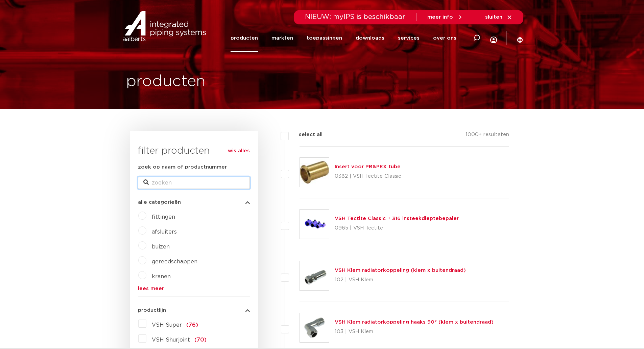 The height and width of the screenshot is (349, 644). I want to click on input: zoeken, so click(194, 182).